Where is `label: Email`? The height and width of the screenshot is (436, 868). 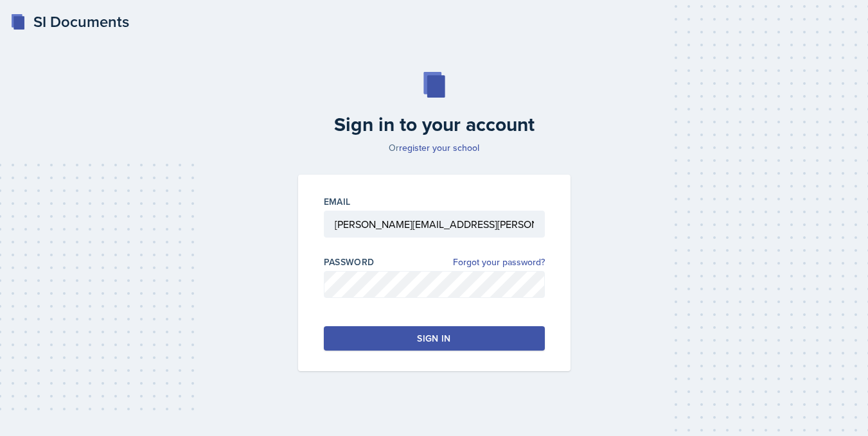
label: Email is located at coordinates (338, 202).